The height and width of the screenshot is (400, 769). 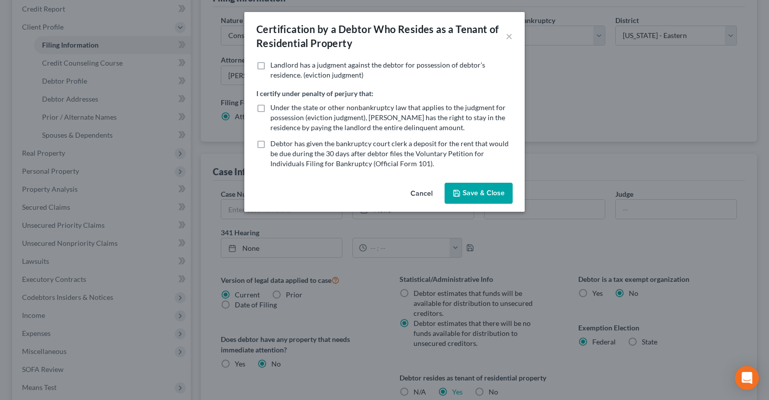 I want to click on button: Save & Close, so click(x=479, y=193).